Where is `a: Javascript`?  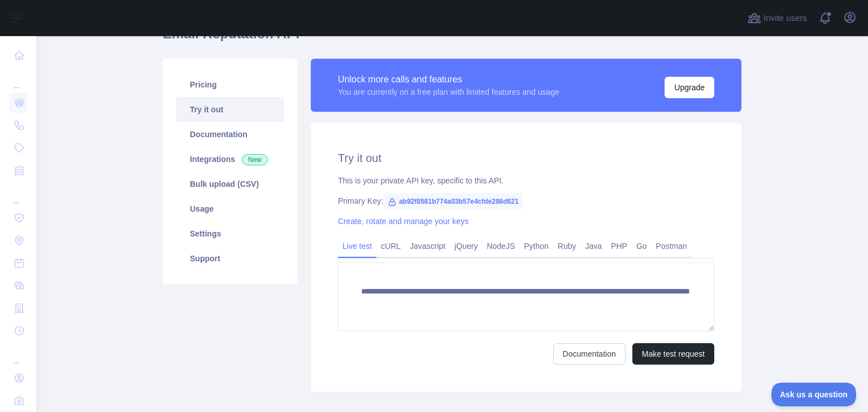
a: Javascript is located at coordinates (427, 247).